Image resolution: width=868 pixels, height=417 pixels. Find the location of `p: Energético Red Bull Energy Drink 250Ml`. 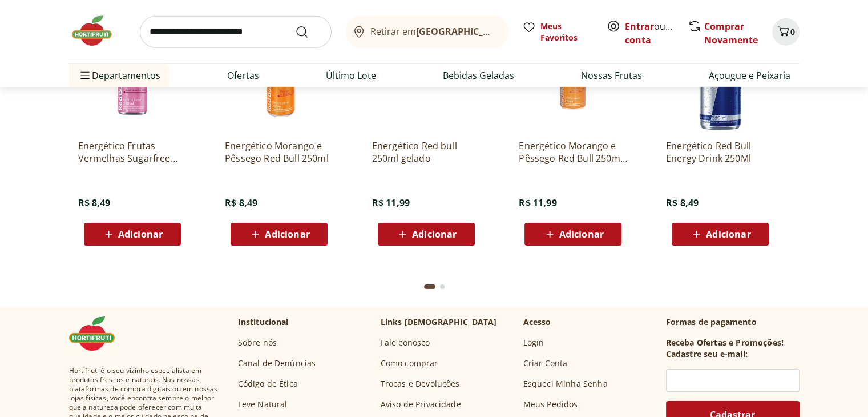

p: Energético Red Bull Energy Drink 250Ml is located at coordinates (721, 152).